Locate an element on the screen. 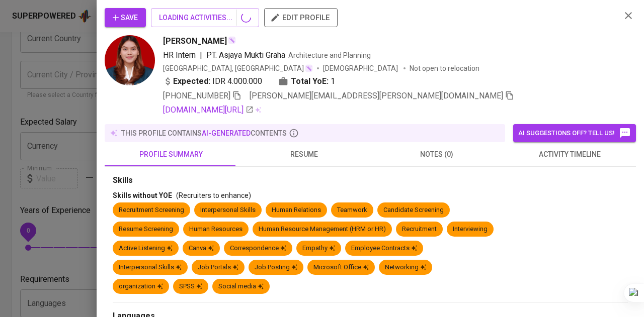 This screenshot has height=317, width=644. img: 83752468ab67c0858506d66d84075cd7.jpg is located at coordinates (130, 60).